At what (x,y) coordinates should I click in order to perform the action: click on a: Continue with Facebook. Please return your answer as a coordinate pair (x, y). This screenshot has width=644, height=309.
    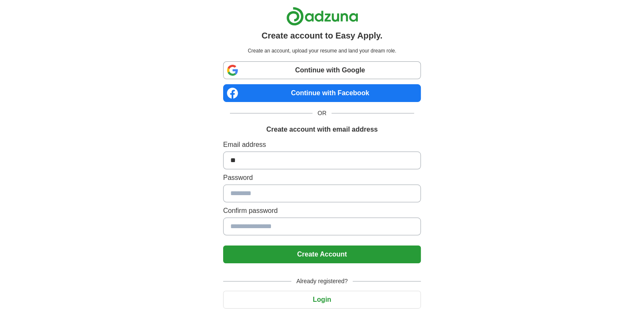
    Looking at the image, I should click on (322, 93).